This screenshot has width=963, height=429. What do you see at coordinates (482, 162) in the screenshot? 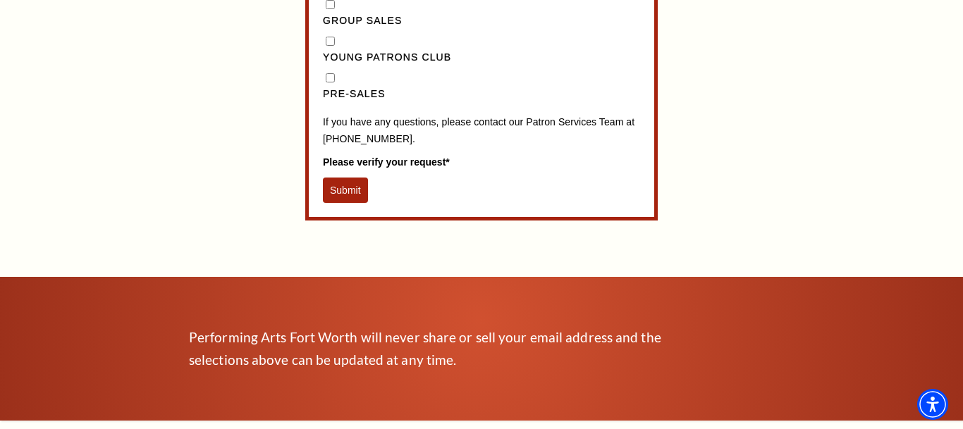
I see `label: Please verify your request*` at bounding box center [482, 162].